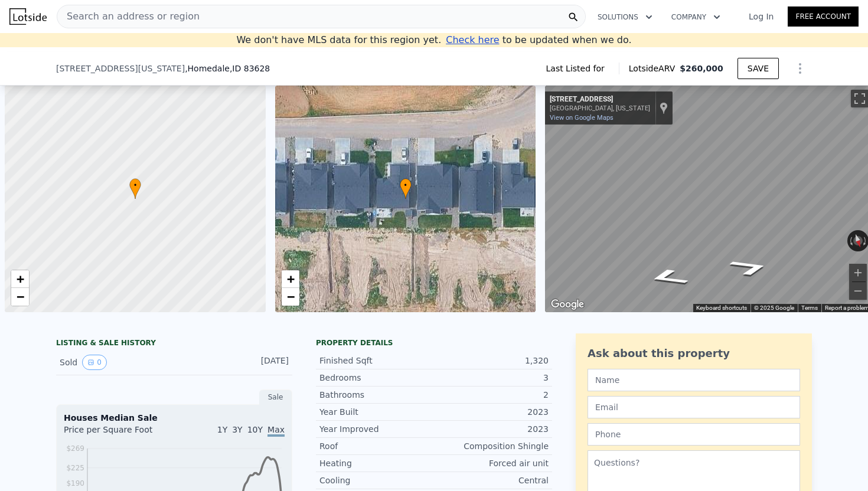 This screenshot has height=491, width=868. Describe the element at coordinates (377, 361) in the screenshot. I see `div: Finished Sqft` at that location.